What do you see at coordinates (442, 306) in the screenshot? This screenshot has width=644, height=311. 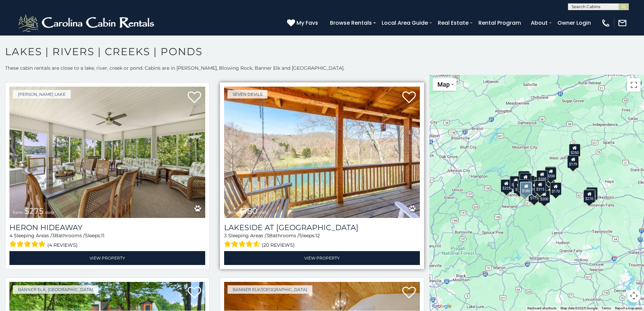 I see `a: Open this area in Google Maps (opens a new window)` at bounding box center [442, 306].